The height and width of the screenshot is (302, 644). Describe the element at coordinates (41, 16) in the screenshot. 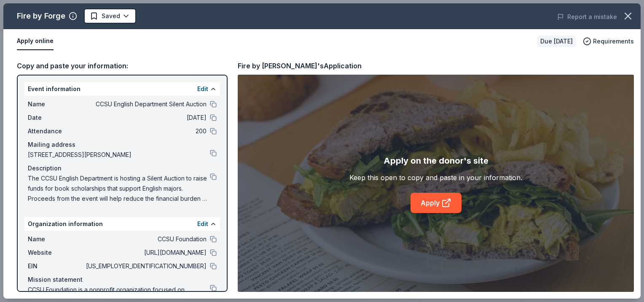

I see `div: Fire by Forge` at that location.